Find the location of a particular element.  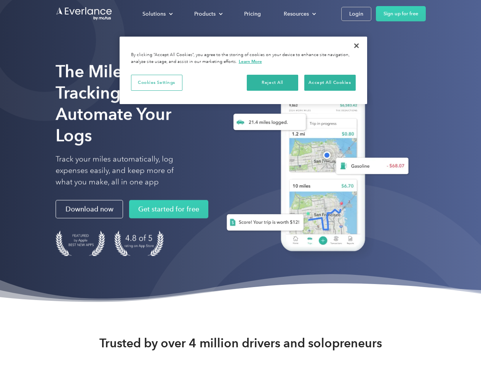

div: Login is located at coordinates (356, 14).